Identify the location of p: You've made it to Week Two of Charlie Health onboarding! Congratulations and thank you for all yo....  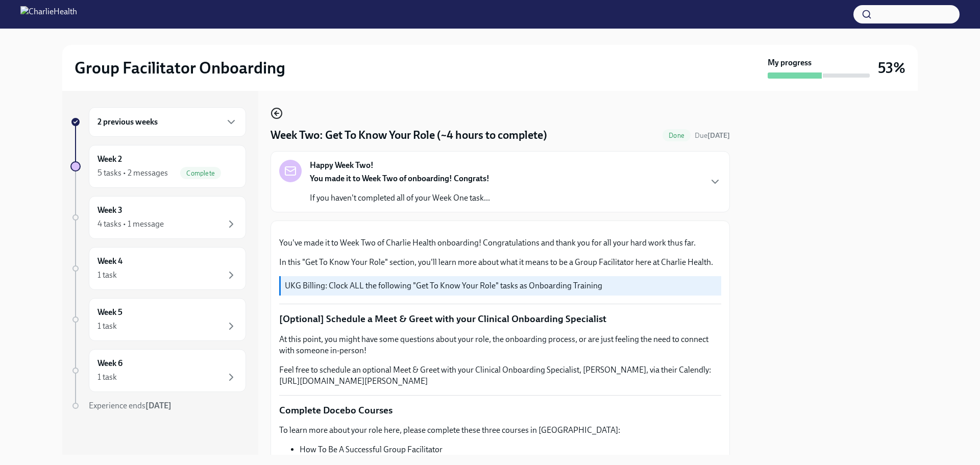
(501, 243).